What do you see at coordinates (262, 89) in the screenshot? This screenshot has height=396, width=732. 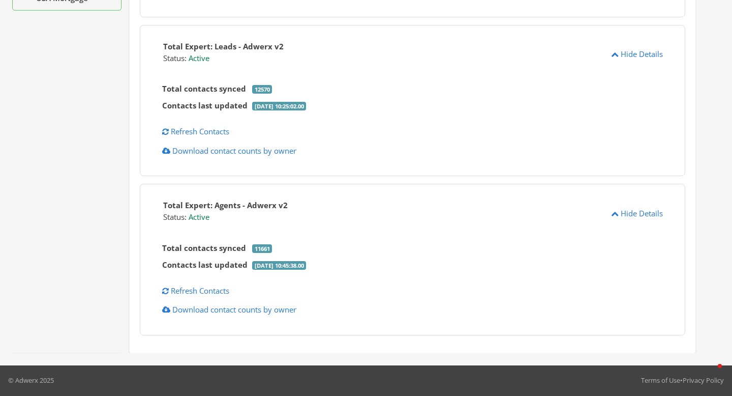 I see `span: 12570` at bounding box center [262, 89].